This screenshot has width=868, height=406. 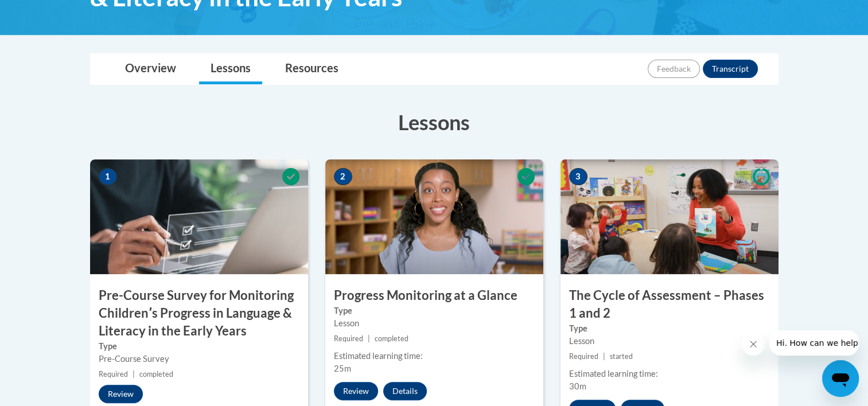 I want to click on span: 25m, so click(x=343, y=368).